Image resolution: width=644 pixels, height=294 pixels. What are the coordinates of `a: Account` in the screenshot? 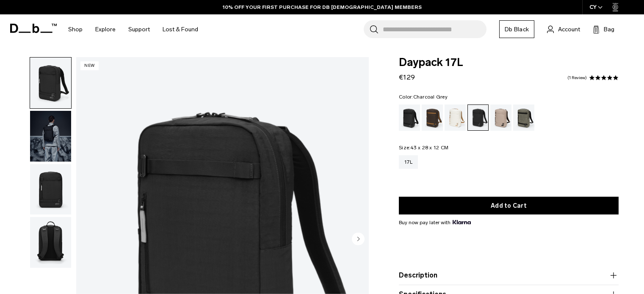 It's located at (563, 29).